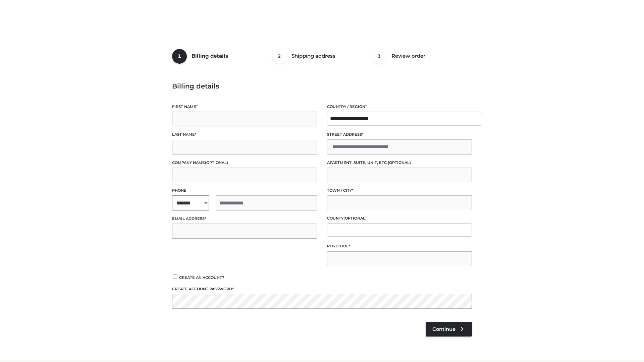  Describe the element at coordinates (245, 218) in the screenshot. I see `label: Email address` at that location.